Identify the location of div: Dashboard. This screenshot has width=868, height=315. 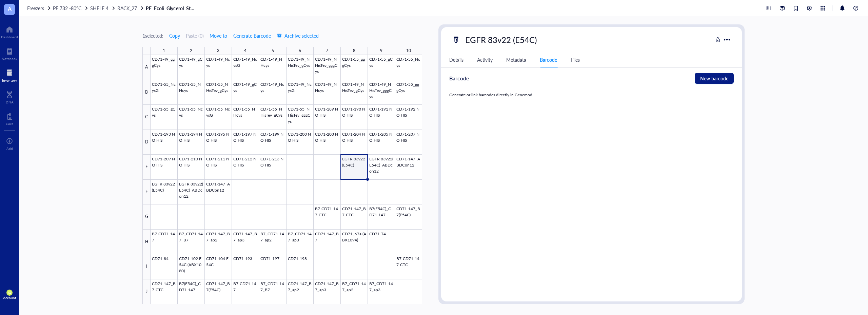
(9, 37).